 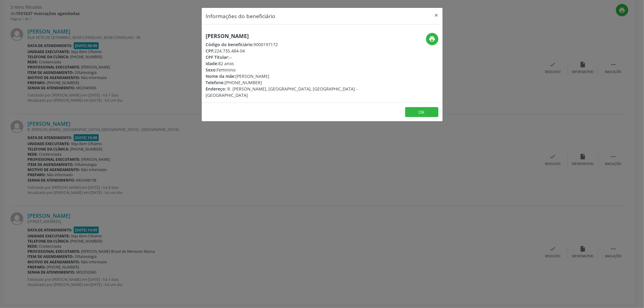 What do you see at coordinates (211, 70) in the screenshot?
I see `span: Sexo:` at bounding box center [211, 70].